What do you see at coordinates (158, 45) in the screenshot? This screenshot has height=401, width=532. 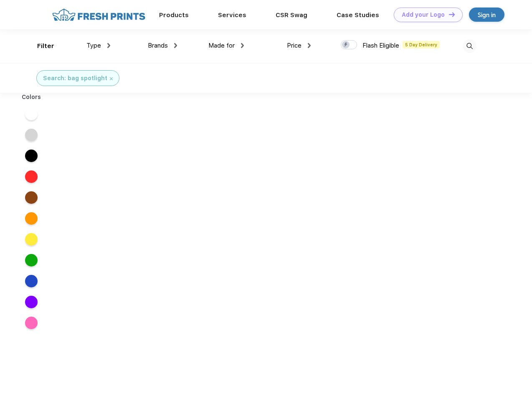 I see `span: Brands` at bounding box center [158, 45].